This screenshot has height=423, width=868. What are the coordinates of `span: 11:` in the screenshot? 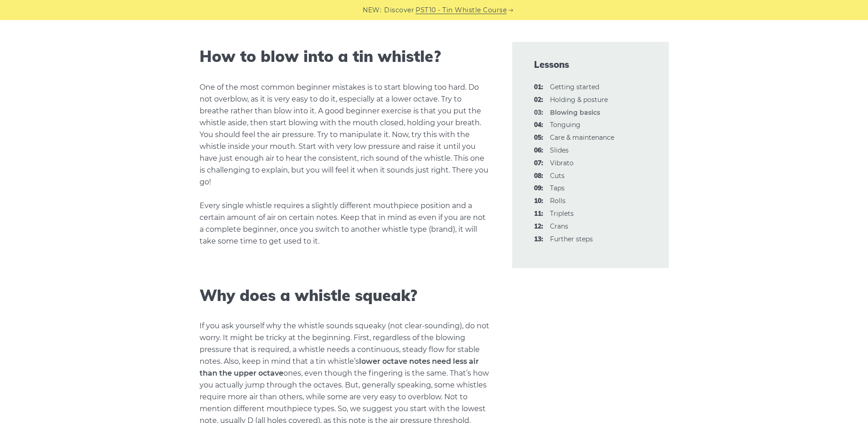 It's located at (539, 214).